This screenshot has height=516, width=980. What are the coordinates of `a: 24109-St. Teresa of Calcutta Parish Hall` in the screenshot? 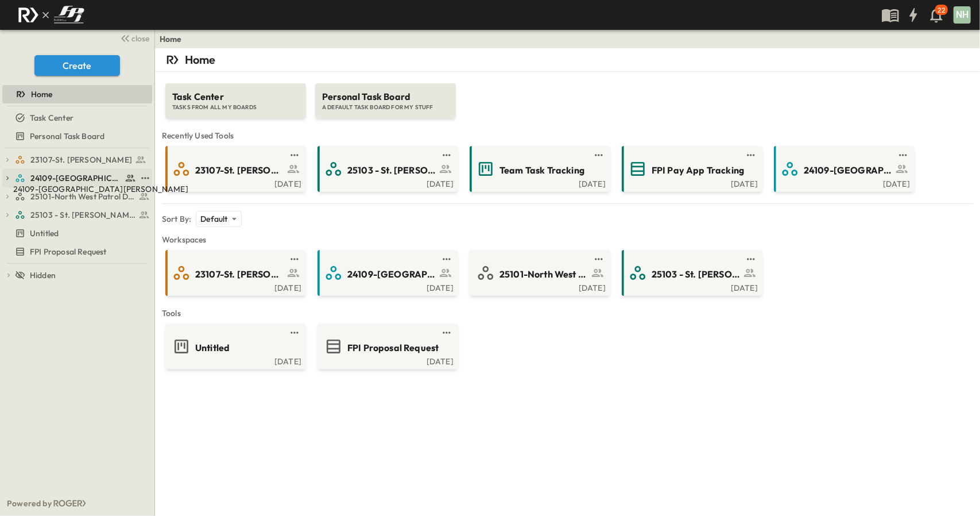 It's located at (75, 178).